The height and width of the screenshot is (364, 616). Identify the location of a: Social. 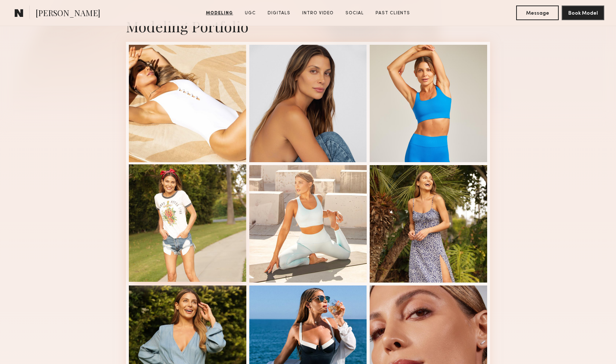
(355, 13).